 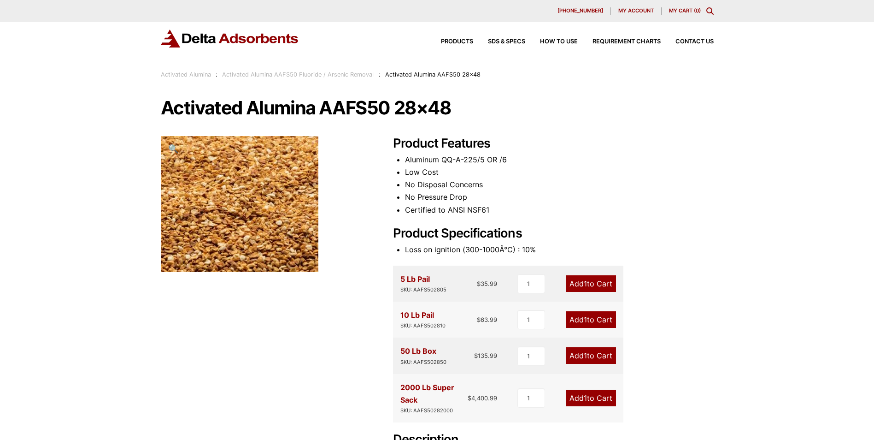 What do you see at coordinates (434, 398) in the screenshot?
I see `div: 2000 Lb Super Sack` at bounding box center [434, 398].